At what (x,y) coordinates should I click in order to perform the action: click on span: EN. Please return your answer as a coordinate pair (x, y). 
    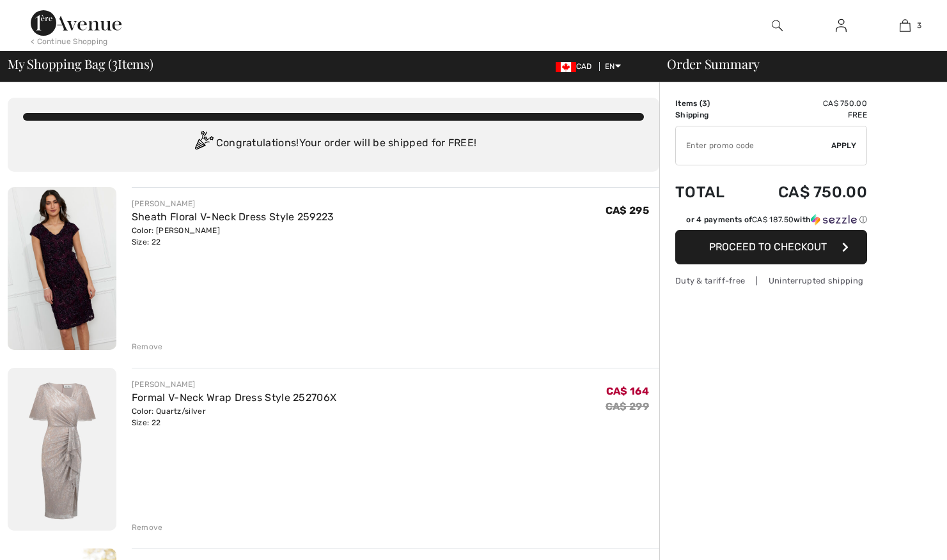
    Looking at the image, I should click on (613, 66).